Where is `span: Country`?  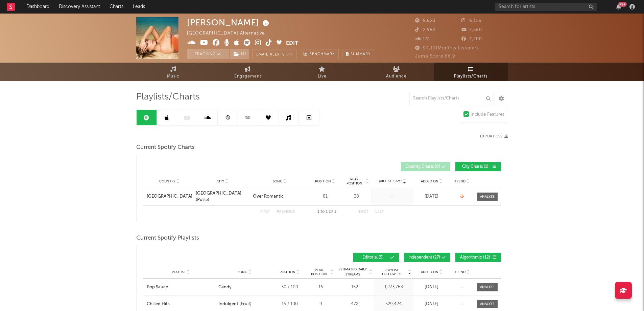
span: Country is located at coordinates (167, 181).